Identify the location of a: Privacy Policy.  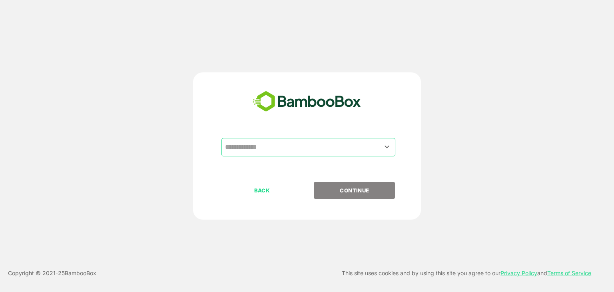
(519, 273).